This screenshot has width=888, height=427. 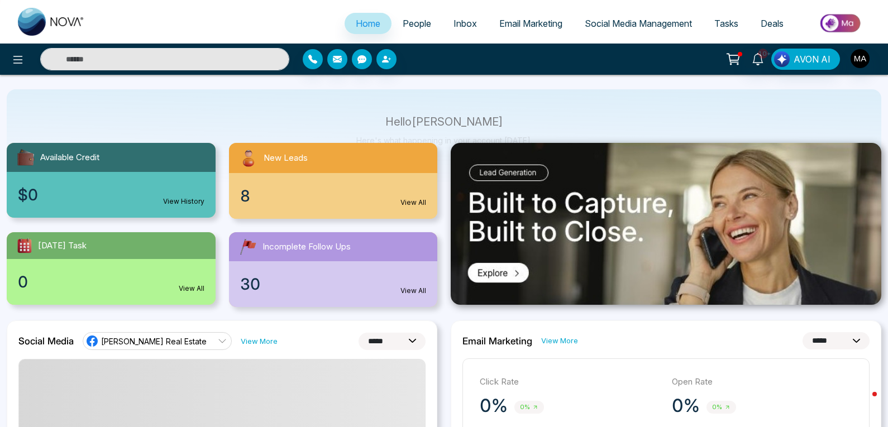 What do you see at coordinates (285, 158) in the screenshot?
I see `span: New Leads` at bounding box center [285, 158].